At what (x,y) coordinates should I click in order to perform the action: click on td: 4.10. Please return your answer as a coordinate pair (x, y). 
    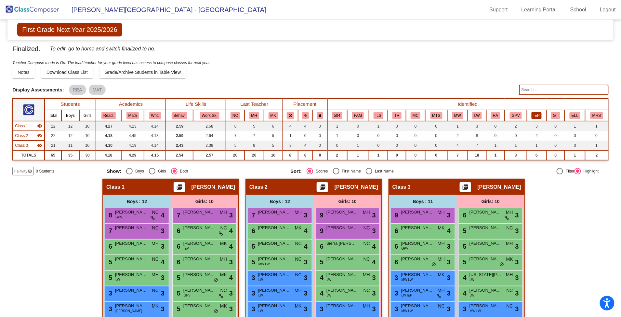
    Looking at the image, I should click on (109, 145).